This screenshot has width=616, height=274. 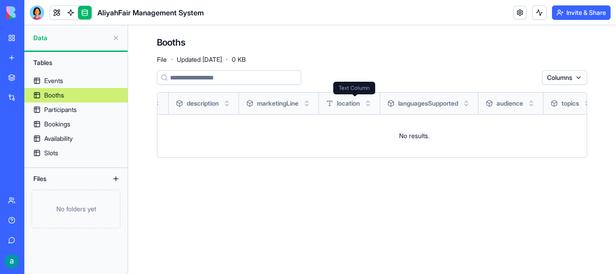 What do you see at coordinates (570, 103) in the screenshot?
I see `span: topics` at bounding box center [570, 103].